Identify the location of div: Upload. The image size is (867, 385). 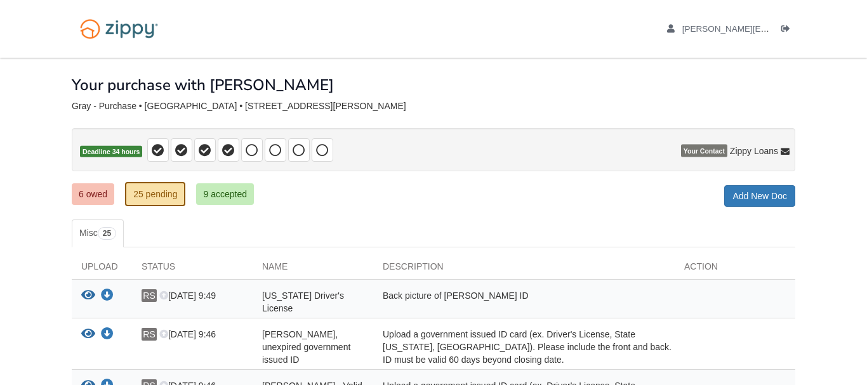
(102, 270).